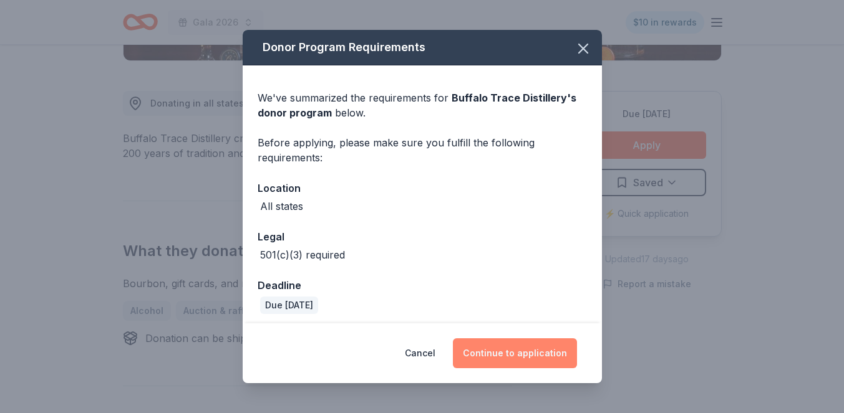 The height and width of the screenshot is (413, 844). Describe the element at coordinates (420, 354) in the screenshot. I see `button: Cancel` at that location.